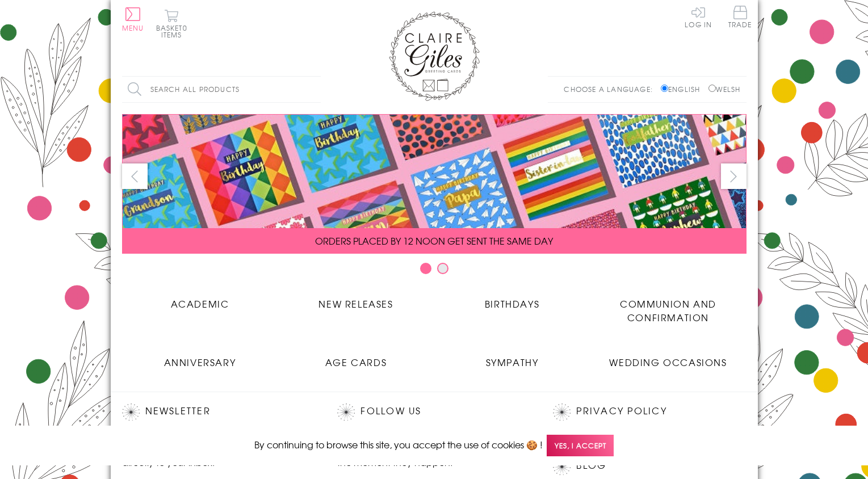 This screenshot has width=868, height=479. I want to click on span: Anniversary, so click(200, 362).